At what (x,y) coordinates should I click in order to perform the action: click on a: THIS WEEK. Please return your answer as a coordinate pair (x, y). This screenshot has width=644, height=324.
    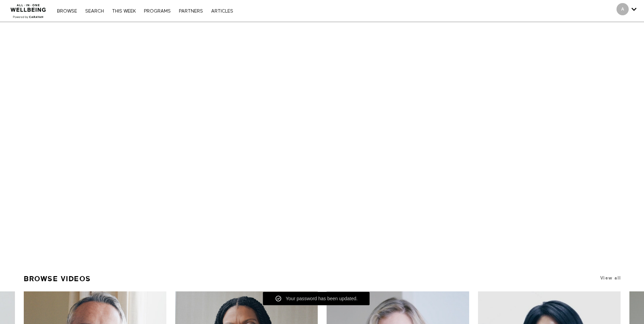
    Looking at the image, I should click on (124, 11).